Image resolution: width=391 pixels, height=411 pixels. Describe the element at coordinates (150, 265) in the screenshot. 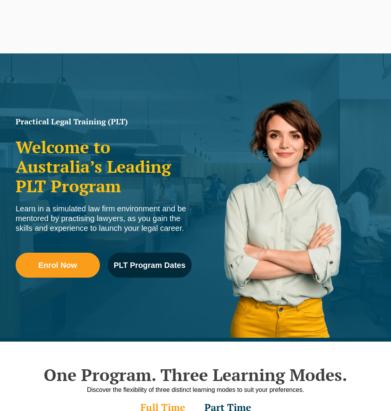

I see `a: PLT Program Dates` at that location.